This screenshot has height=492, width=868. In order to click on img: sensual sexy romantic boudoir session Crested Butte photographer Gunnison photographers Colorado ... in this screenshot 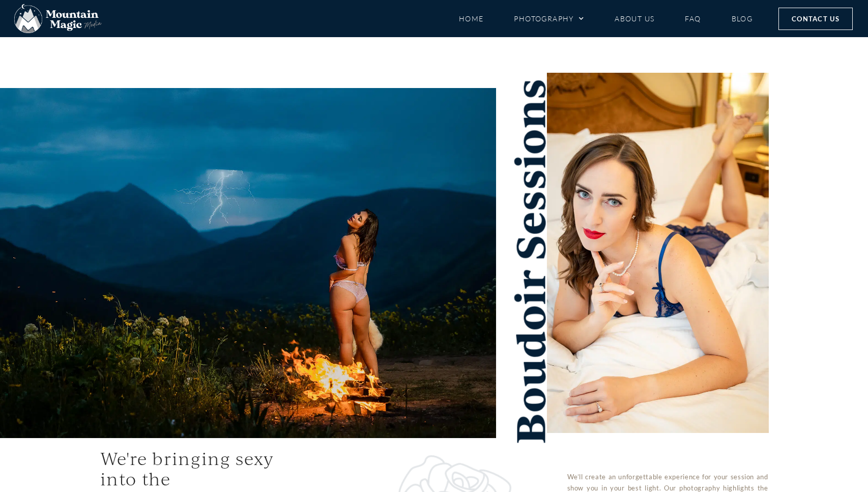, I will do `click(658, 253)`.